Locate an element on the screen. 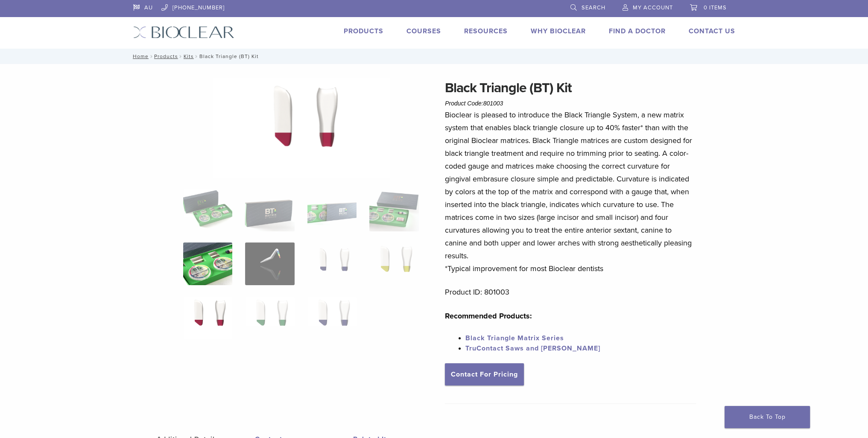 The image size is (868, 438). a: Kits is located at coordinates (188, 56).